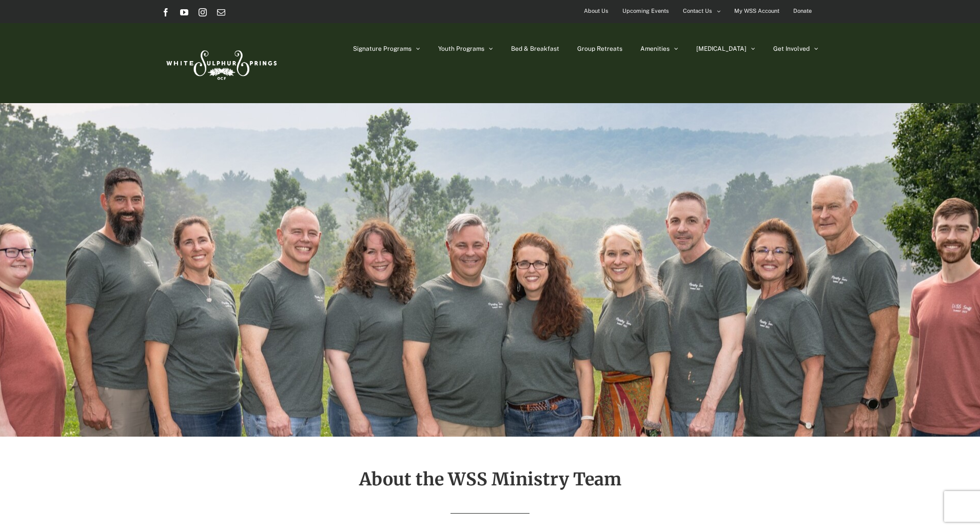 The width and height of the screenshot is (980, 529). What do you see at coordinates (791, 49) in the screenshot?
I see `span: Get Involved` at bounding box center [791, 49].